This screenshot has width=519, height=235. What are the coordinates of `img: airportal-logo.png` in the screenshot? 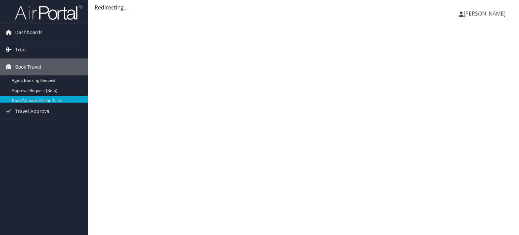 It's located at (49, 12).